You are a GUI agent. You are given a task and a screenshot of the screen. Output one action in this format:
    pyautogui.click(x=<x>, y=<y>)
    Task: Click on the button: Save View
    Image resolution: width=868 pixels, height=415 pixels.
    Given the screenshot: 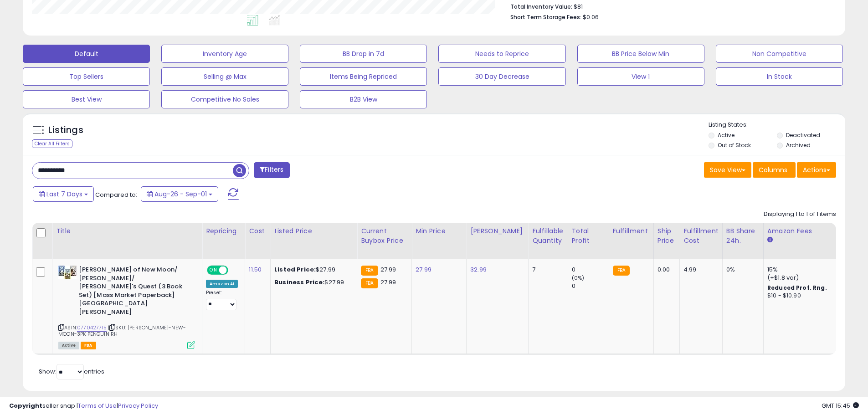 What is the action you would take?
    pyautogui.click(x=728, y=170)
    